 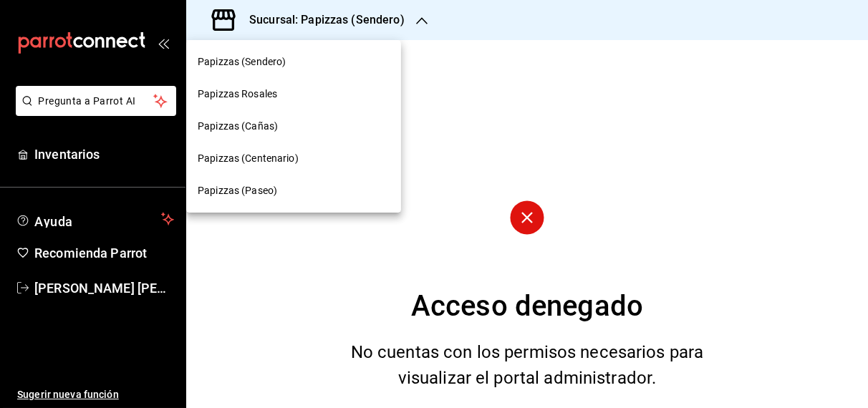 What do you see at coordinates (248, 158) in the screenshot?
I see `span: Papizzas (Centenario)` at bounding box center [248, 158].